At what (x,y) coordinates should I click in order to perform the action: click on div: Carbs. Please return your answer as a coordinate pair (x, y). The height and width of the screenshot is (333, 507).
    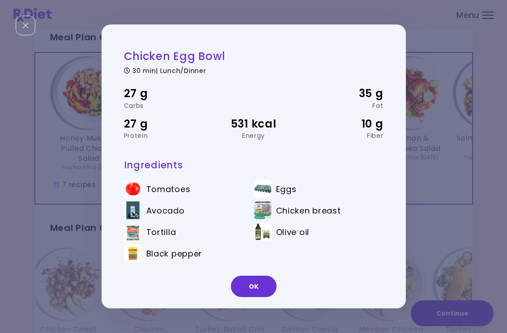
    Looking at the image, I should click on (167, 105).